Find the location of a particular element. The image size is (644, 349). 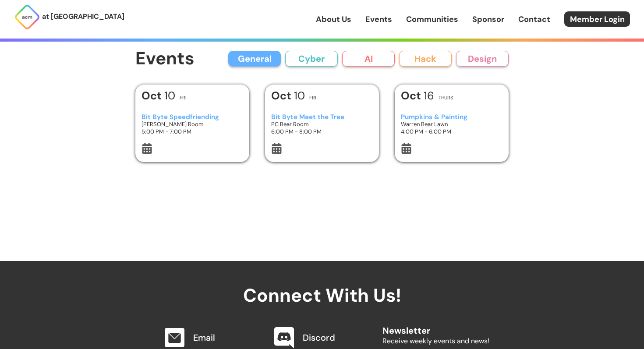

button: Cyber is located at coordinates (311, 59).